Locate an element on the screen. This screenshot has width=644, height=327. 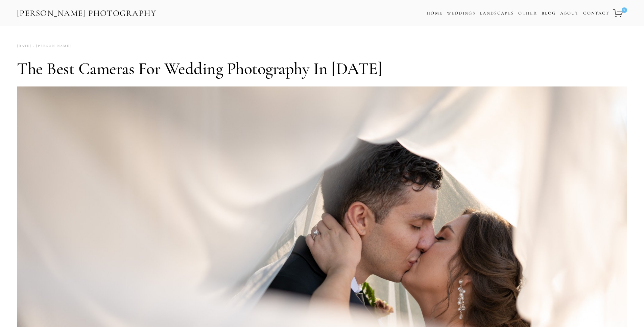
a: Other is located at coordinates (527, 13).